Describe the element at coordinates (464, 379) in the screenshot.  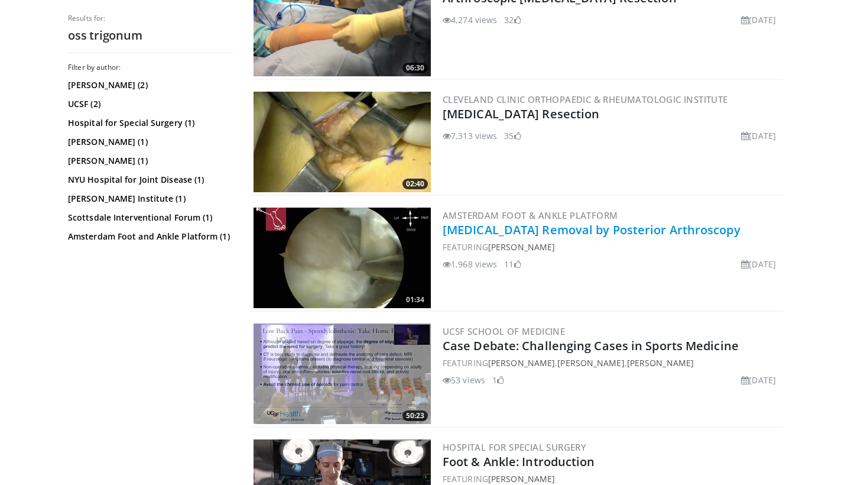
I see `li: 53 views` at that location.